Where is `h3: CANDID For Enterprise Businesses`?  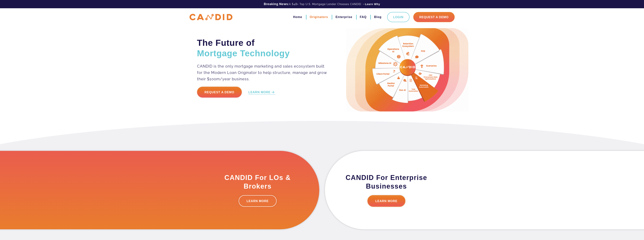
h3: CANDID For Enterprise Businesses is located at coordinates (387, 182).